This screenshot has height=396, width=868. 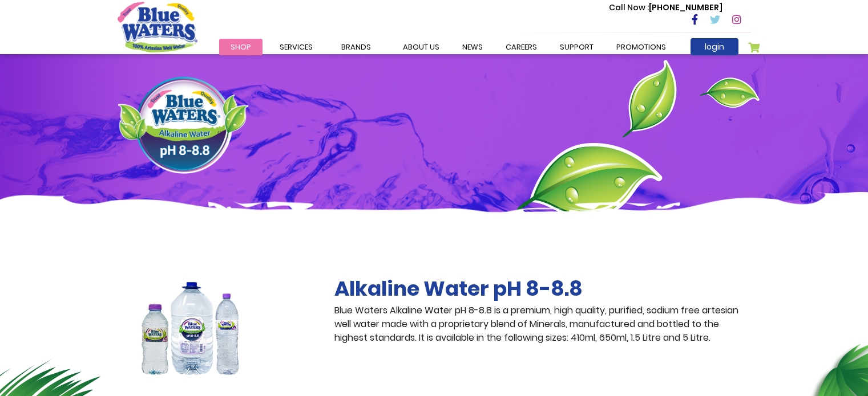 I want to click on a: Promotions, so click(x=641, y=47).